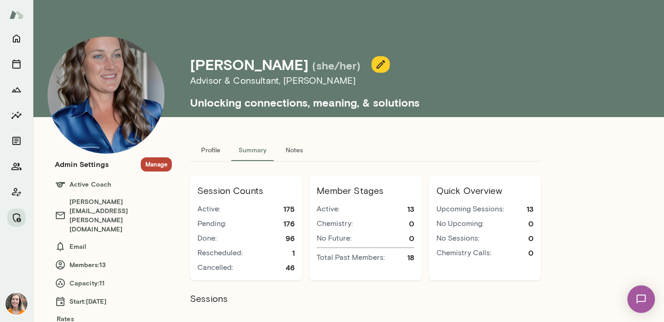 The width and height of the screenshot is (664, 322). What do you see at coordinates (207, 238) in the screenshot?
I see `span: Done:` at bounding box center [207, 238].